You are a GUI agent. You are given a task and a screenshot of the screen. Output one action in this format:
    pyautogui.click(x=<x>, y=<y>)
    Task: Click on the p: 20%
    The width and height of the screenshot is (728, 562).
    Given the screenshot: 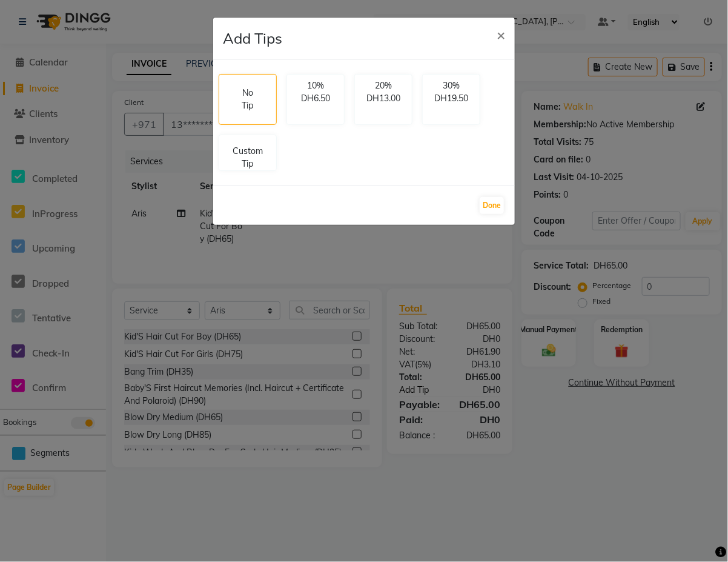 What is the action you would take?
    pyautogui.click(x=383, y=85)
    